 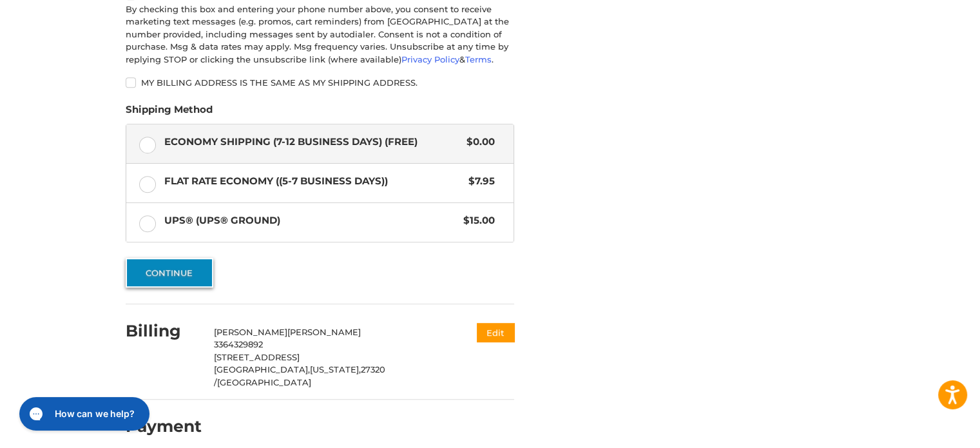 What do you see at coordinates (82, 21) in the screenshot?
I see `h2: How can we help?` at bounding box center [82, 21].